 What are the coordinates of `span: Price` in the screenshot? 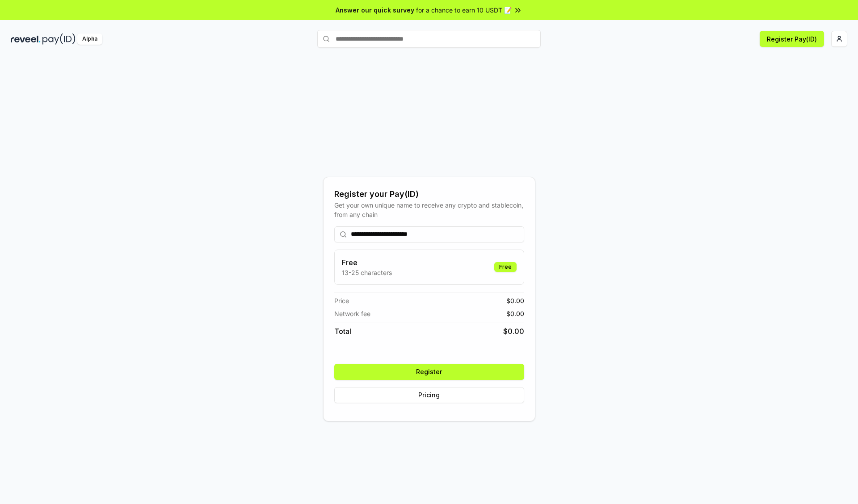 It's located at (341, 300).